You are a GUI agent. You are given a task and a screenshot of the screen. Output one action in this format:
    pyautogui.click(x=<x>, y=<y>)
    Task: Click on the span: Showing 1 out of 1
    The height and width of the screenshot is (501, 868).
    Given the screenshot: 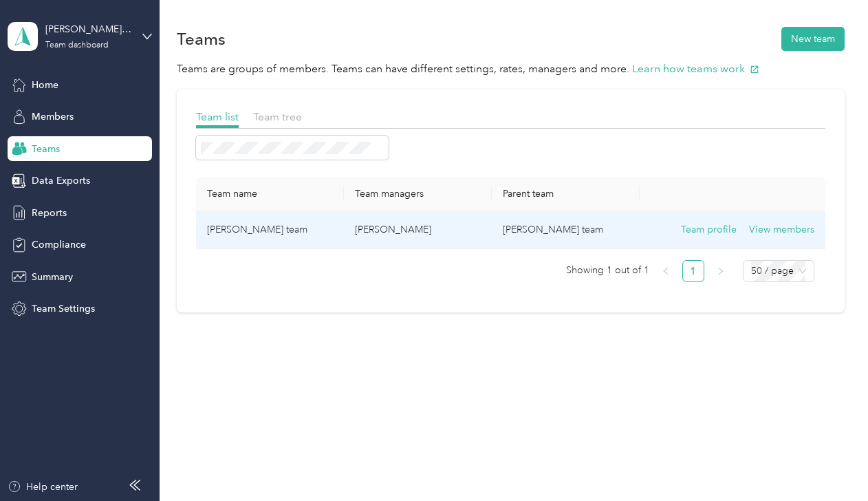 What is the action you would take?
    pyautogui.click(x=607, y=270)
    